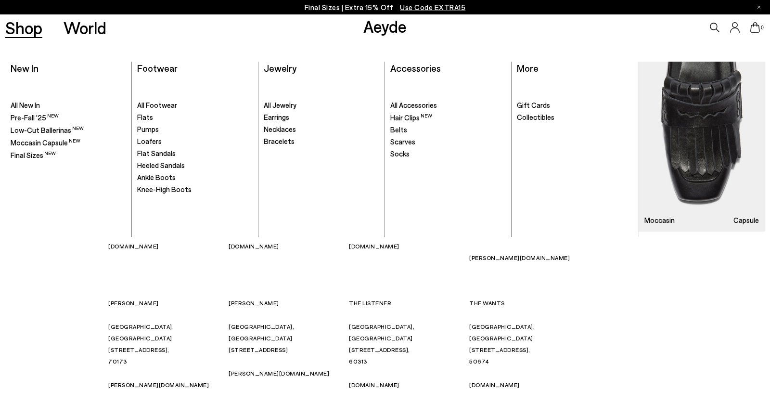 This screenshot has width=770, height=416. I want to click on span: Ankle Boots, so click(156, 177).